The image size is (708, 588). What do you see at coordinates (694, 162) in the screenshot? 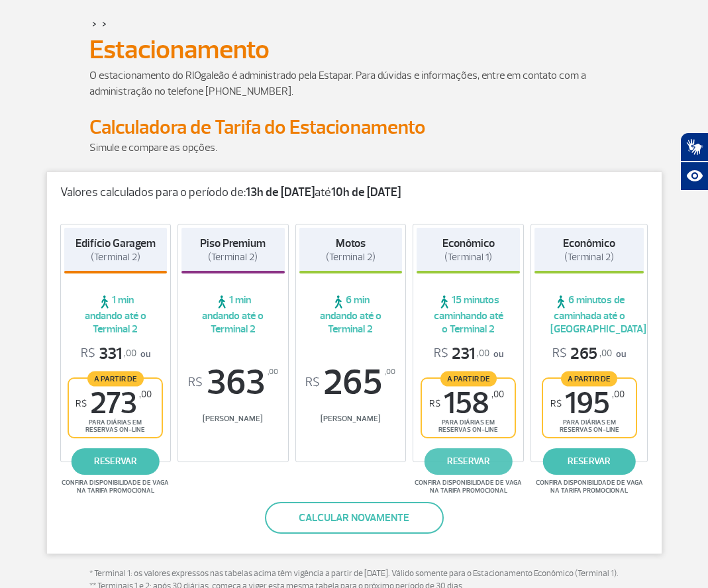
I see `div: Plugin de acessibilidade da Hand Talk.` at bounding box center [694, 162].